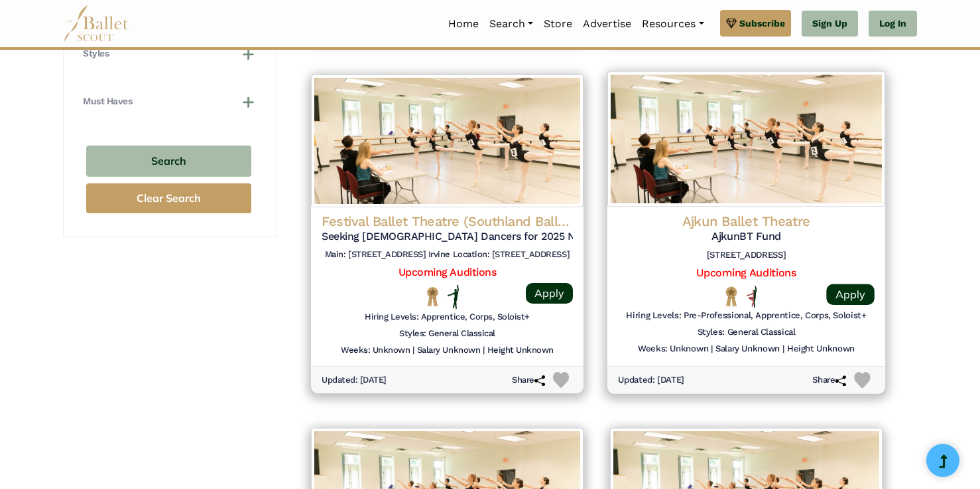 This screenshot has width=980, height=489. I want to click on h6: Hiring Levels: Pre-Professional, Apprentice, Corps, Soloist+, so click(746, 315).